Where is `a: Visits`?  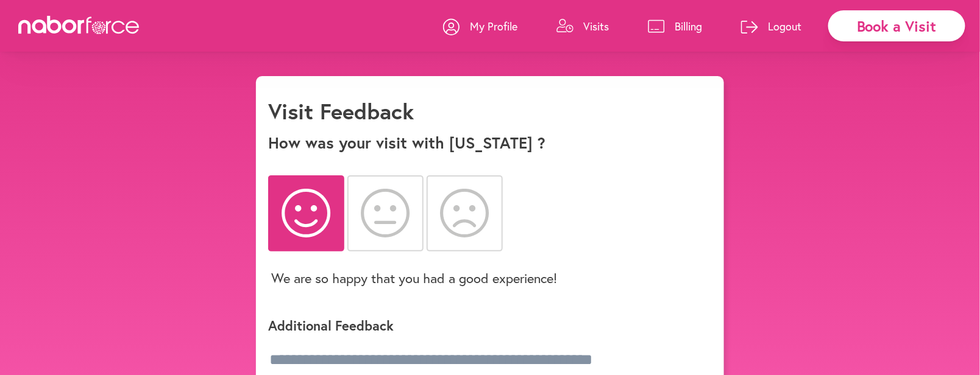
a: Visits is located at coordinates (583, 27).